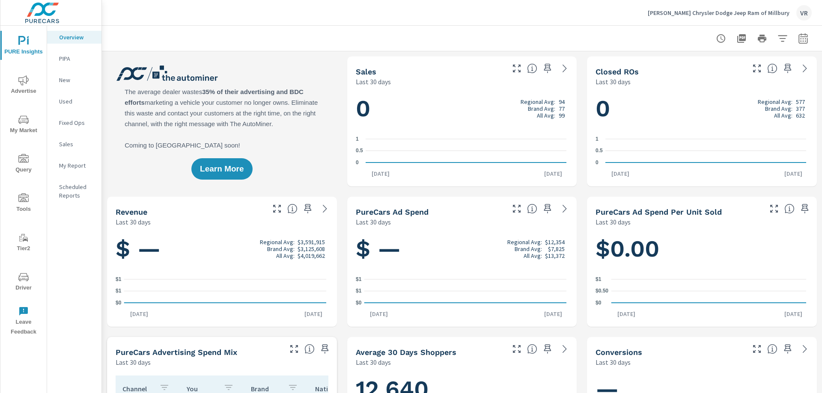  Describe the element at coordinates (24, 283) in the screenshot. I see `span: Driver` at that location.